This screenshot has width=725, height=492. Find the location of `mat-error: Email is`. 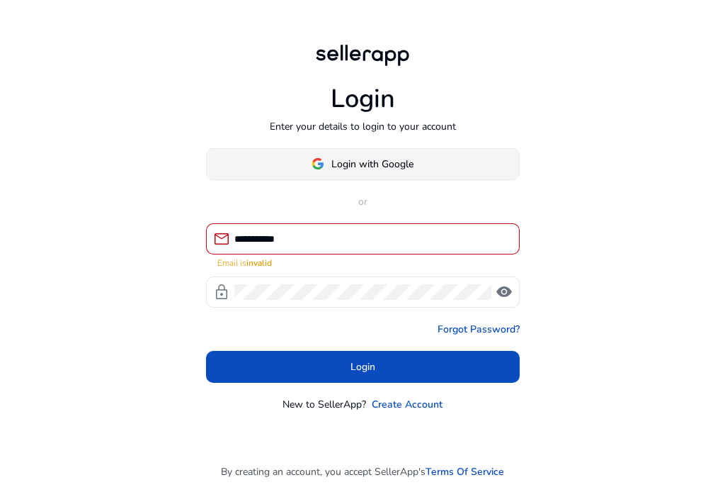

mat-error: Email is is located at coordinates (363, 261).